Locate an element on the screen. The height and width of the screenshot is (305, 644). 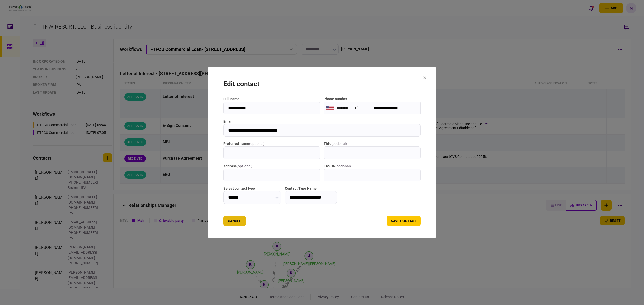
input: title is located at coordinates (372, 153).